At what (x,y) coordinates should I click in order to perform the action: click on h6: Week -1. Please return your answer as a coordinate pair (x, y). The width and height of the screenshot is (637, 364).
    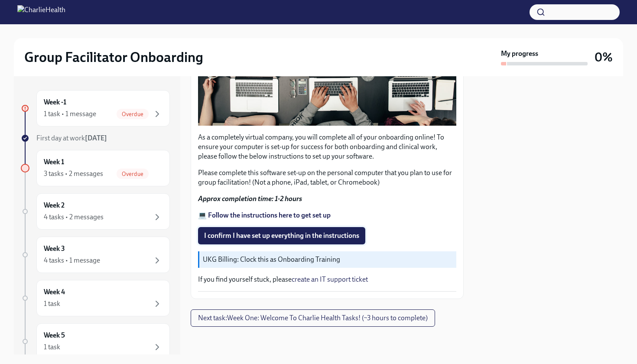
    Looking at the image, I should click on (55, 102).